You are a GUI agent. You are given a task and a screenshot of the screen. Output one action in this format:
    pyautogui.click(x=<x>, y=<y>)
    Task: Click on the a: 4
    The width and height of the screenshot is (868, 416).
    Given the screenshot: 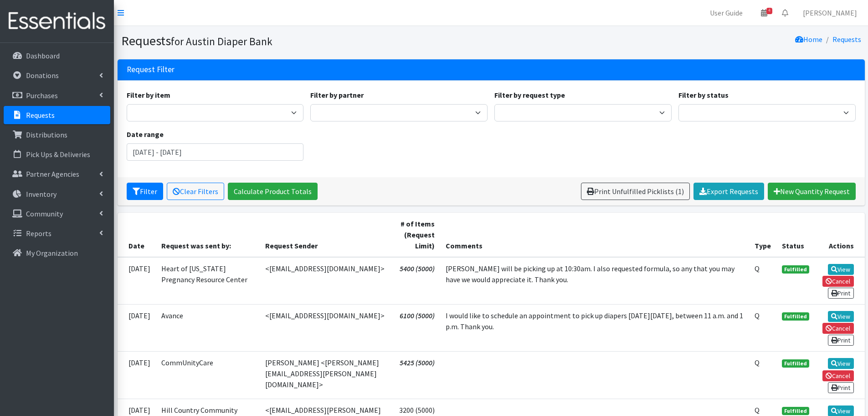 What is the action you would take?
    pyautogui.click(x=764, y=13)
    